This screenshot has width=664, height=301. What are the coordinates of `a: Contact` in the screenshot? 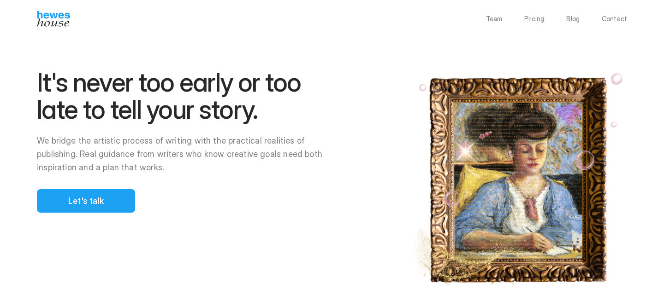 It's located at (614, 19).